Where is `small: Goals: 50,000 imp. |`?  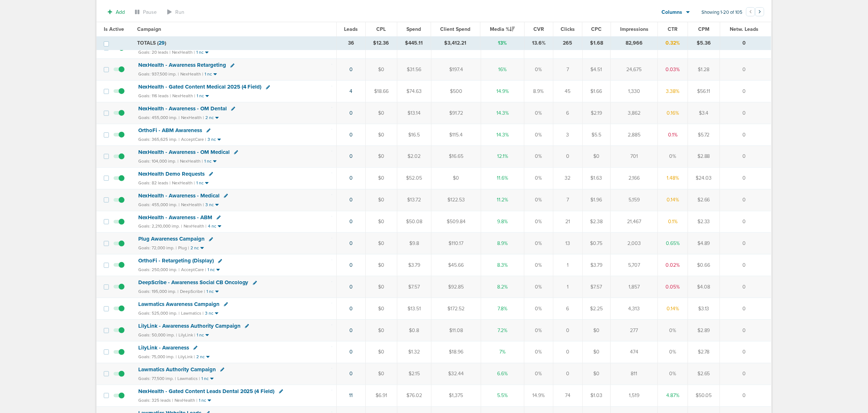
small: Goals: 50,000 imp. | is located at coordinates (158, 335).